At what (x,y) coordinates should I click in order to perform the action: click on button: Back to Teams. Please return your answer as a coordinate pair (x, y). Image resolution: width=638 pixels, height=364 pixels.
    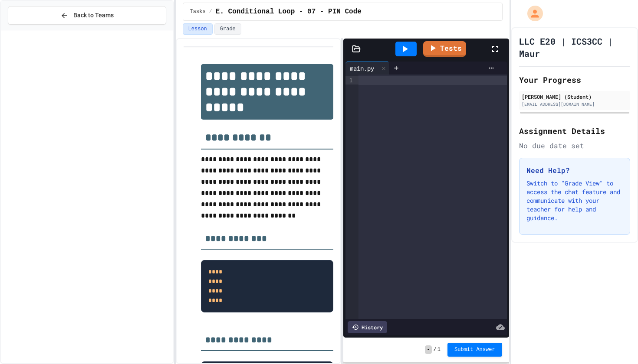
    Looking at the image, I should click on (87, 15).